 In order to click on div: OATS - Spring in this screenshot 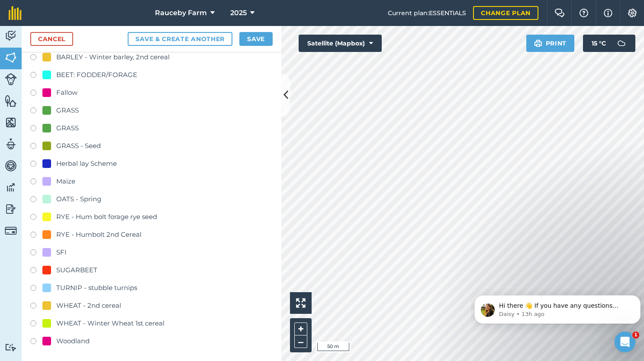, I will do `click(79, 199)`.